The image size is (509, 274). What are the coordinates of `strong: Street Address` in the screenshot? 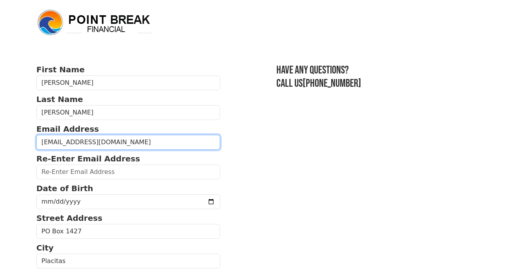 It's located at (69, 218).